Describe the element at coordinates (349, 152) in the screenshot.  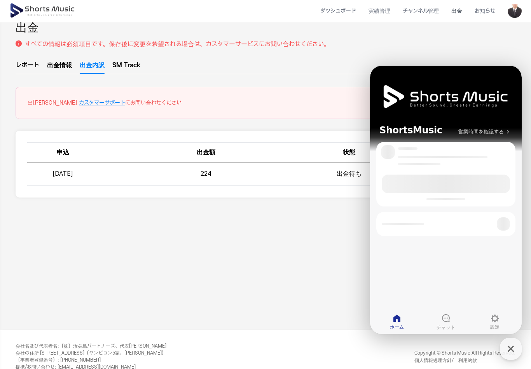
I see `th: 状態` at that location.